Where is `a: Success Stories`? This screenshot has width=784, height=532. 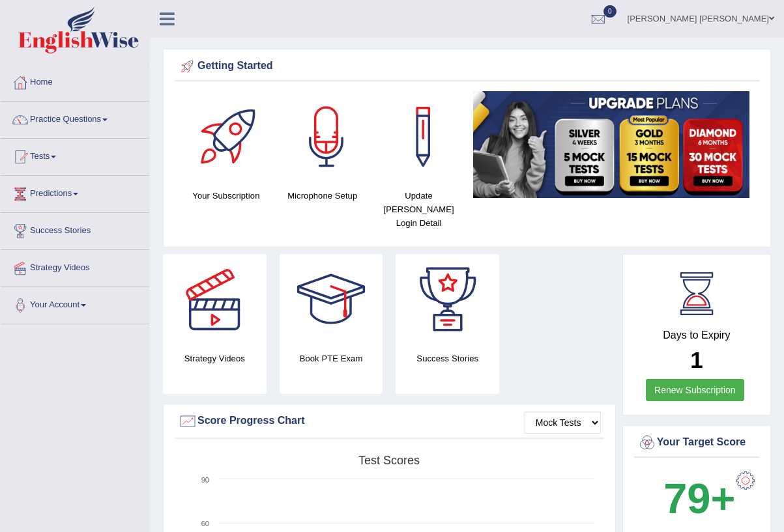 a: Success Stories is located at coordinates (75, 230).